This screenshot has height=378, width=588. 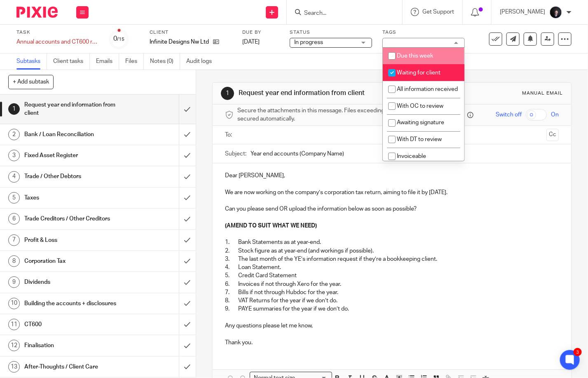 I want to click on p: 7. Bills if not through Hubdoc for the year., so click(x=392, y=292).